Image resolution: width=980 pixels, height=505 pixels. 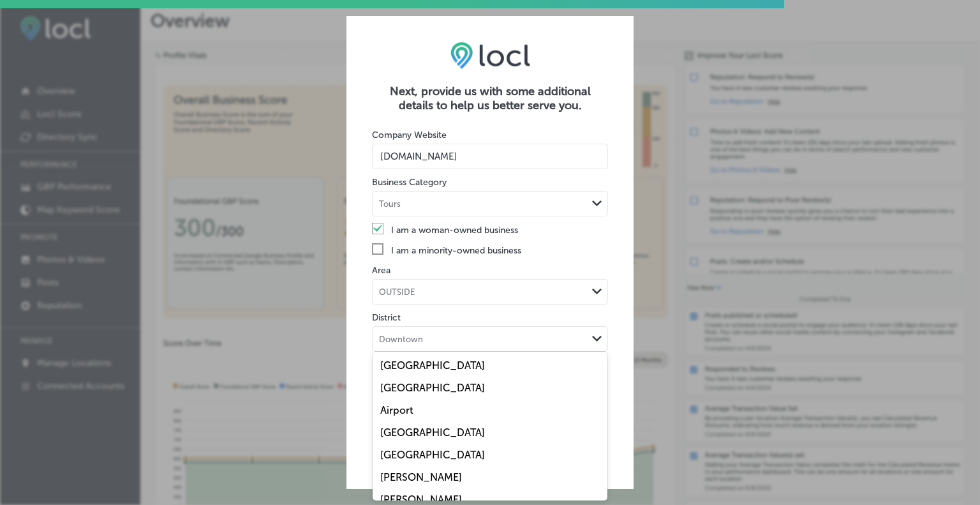 I want to click on div: Downtown, so click(x=401, y=339).